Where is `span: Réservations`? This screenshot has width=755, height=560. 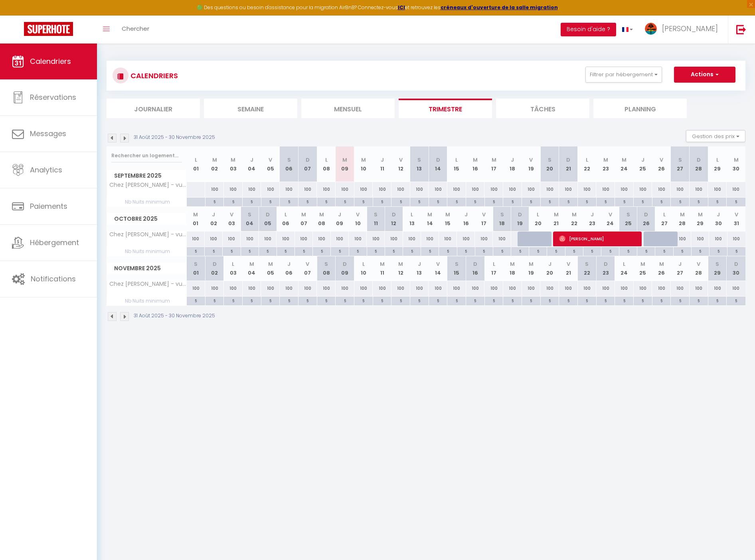 span: Réservations is located at coordinates (53, 97).